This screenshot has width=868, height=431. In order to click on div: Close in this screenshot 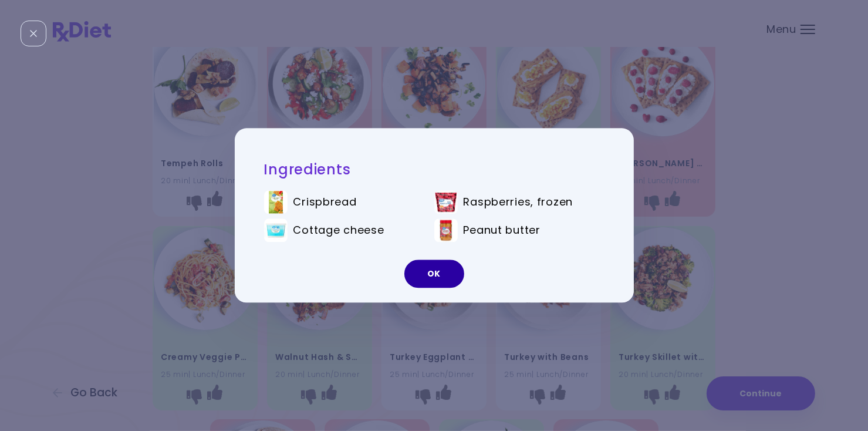, I will do `click(33, 33)`.